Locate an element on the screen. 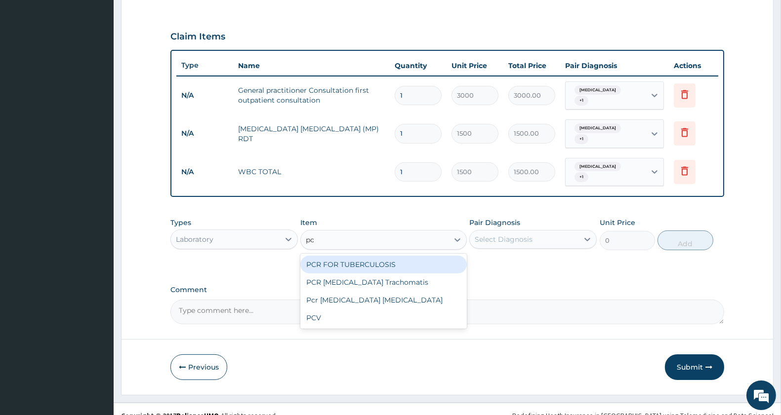 This screenshot has height=415, width=781. button: Add is located at coordinates (685, 240).